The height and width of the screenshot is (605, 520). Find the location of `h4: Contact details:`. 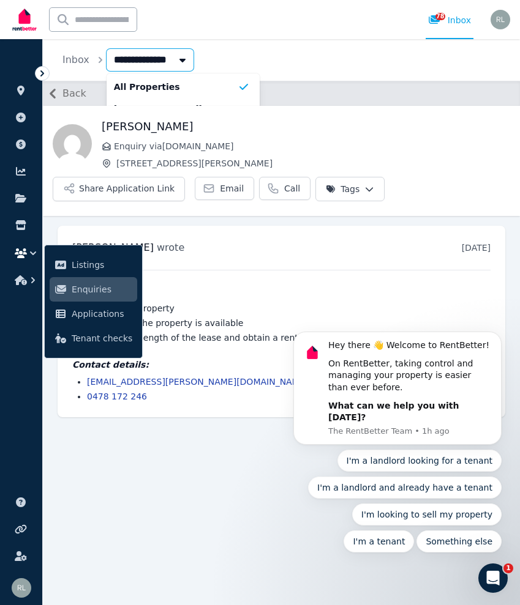

h4: Contact details: is located at coordinates (281, 365).